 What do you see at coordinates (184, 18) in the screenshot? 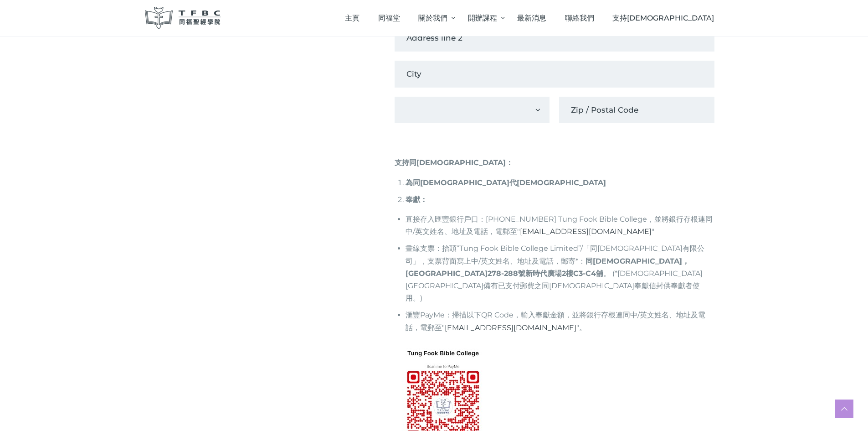
I see `img: 同福聖經學院 TFBC` at bounding box center [184, 18].